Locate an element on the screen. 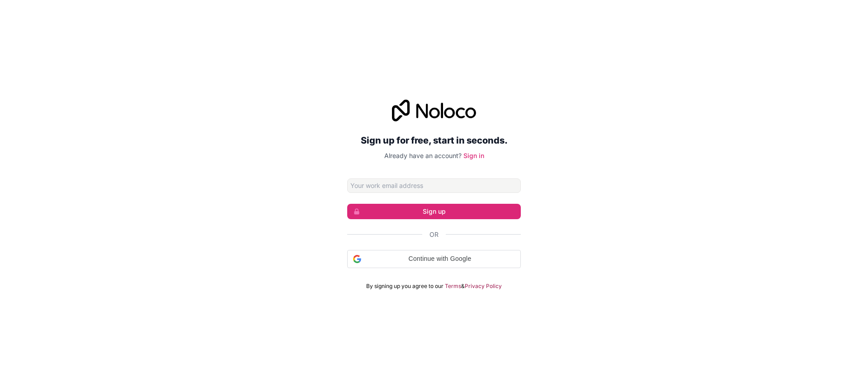 The width and height of the screenshot is (868, 389). span: Already have an account? is located at coordinates (423, 155).